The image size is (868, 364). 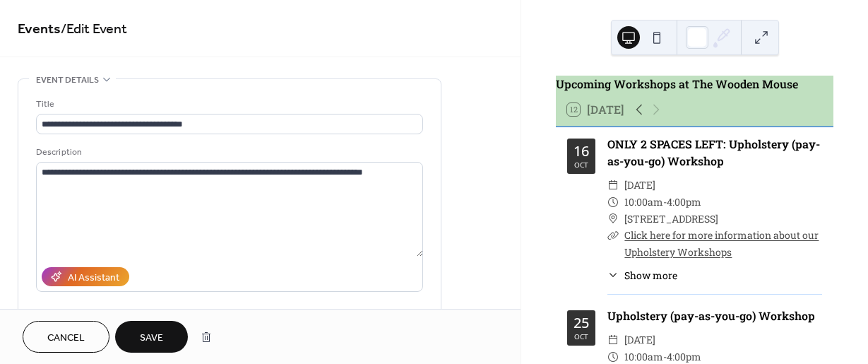 What do you see at coordinates (712, 315) in the screenshot?
I see `a: Upholstery (pay-as-you-go) Workshop` at bounding box center [712, 315].